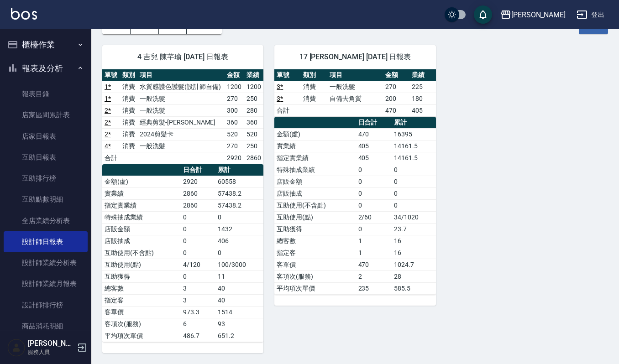 Image resolution: width=619 pixels, height=364 pixels. What do you see at coordinates (198, 288) in the screenshot?
I see `td: 3` at bounding box center [198, 288].